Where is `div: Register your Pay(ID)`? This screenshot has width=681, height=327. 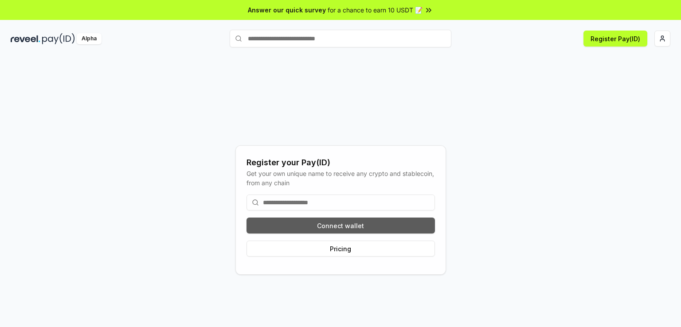
div: Register your Pay(ID) is located at coordinates (341, 163).